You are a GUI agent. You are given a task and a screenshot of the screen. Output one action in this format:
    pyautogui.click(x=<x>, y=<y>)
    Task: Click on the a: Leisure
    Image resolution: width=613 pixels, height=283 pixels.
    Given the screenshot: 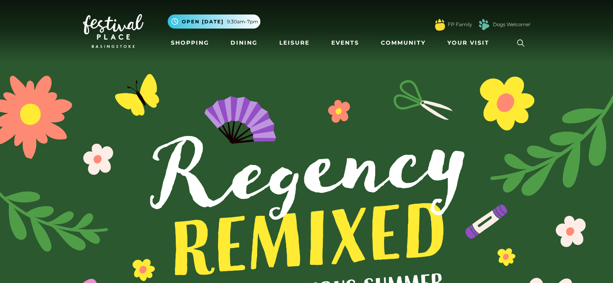 What is the action you would take?
    pyautogui.click(x=294, y=43)
    